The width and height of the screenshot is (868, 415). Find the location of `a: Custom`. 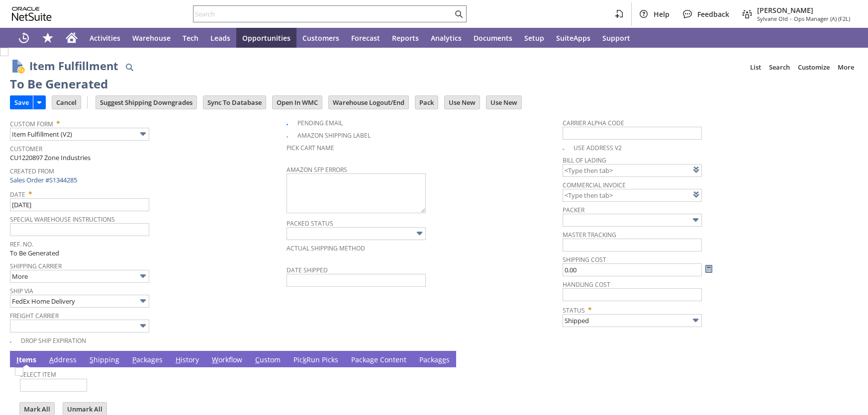

a: Custom is located at coordinates (267, 361).